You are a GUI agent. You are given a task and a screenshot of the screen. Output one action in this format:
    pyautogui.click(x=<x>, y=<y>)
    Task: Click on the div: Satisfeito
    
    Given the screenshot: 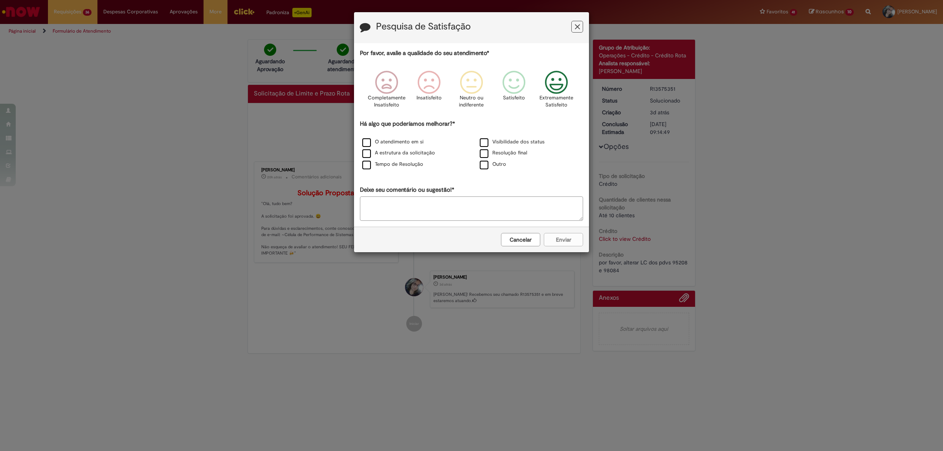 What is the action you would take?
    pyautogui.click(x=514, y=92)
    